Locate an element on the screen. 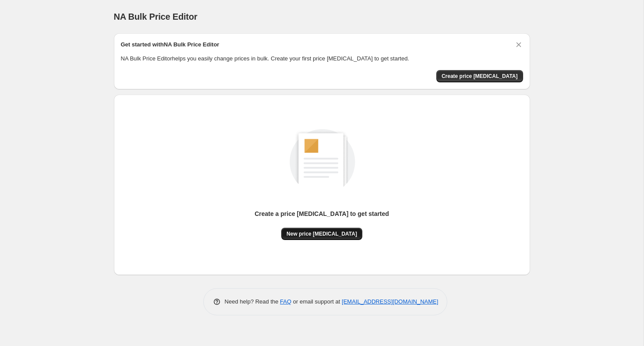 Image resolution: width=644 pixels, height=346 pixels. span: or email support at is located at coordinates (316, 301).